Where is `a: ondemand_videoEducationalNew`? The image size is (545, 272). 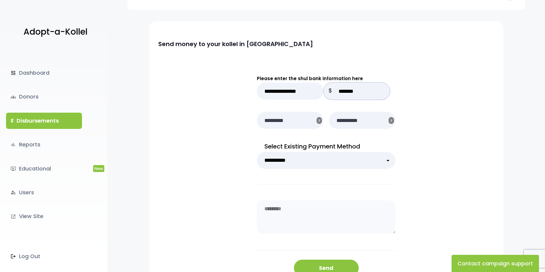
a: ondemand_videoEducationalNew is located at coordinates (44, 169).